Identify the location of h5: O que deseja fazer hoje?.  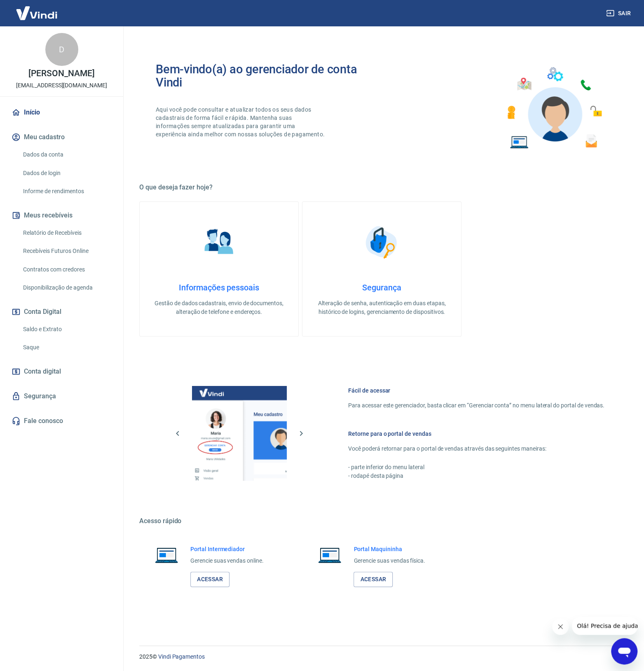
(382, 188).